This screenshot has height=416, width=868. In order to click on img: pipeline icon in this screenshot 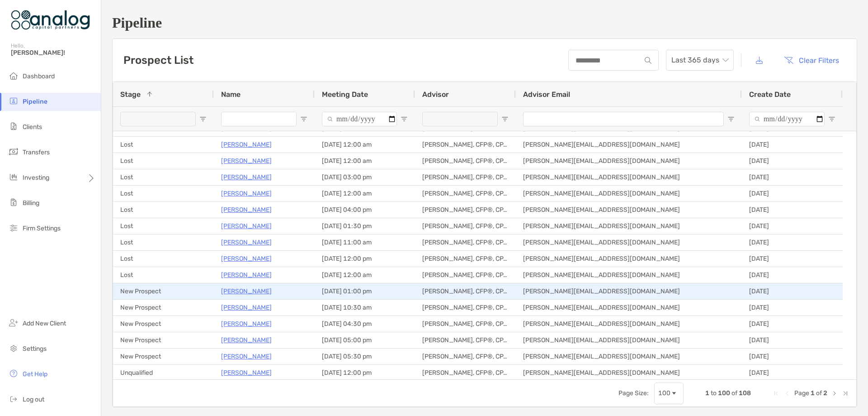, I will do `click(14, 101)`.